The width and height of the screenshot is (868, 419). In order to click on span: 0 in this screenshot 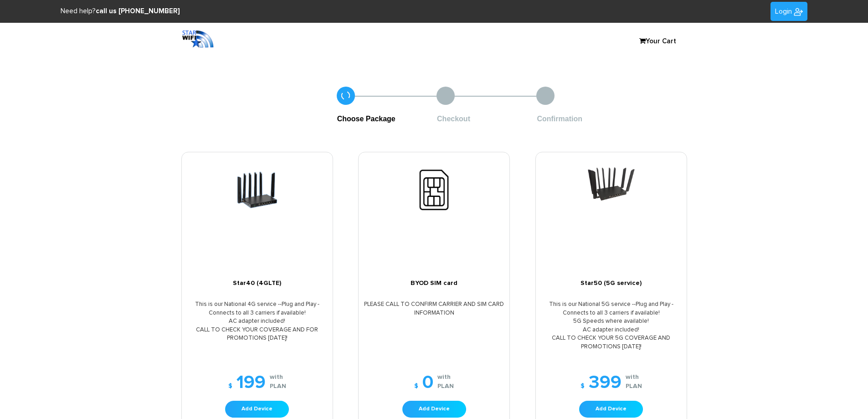, I will do `click(428, 383)`.